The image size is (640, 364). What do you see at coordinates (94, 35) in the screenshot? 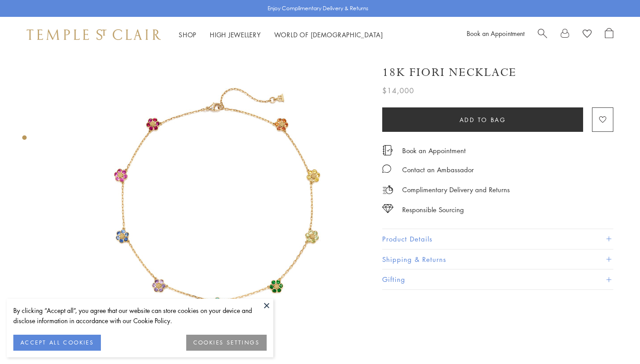
I see `img: Temple St. Clair` at bounding box center [94, 35].